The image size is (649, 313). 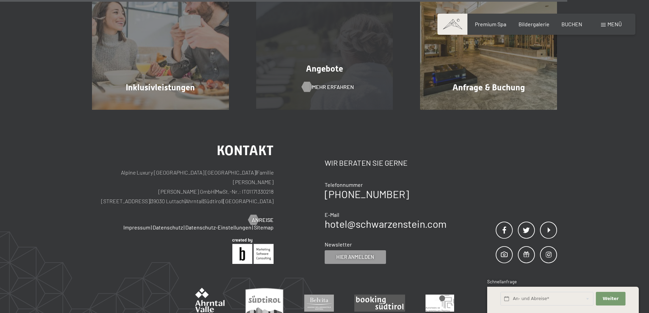 What do you see at coordinates (615, 24) in the screenshot?
I see `span: Menü` at bounding box center [615, 24].